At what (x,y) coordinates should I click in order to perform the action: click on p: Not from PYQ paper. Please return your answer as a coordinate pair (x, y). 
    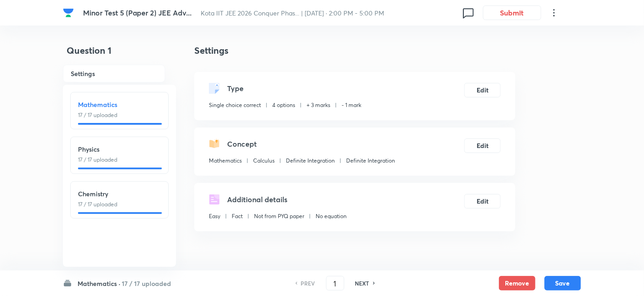
    Looking at the image, I should click on (279, 216).